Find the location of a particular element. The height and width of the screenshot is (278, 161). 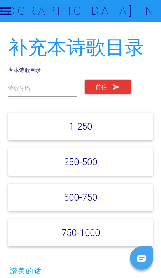

a: 大本诗歌目录 is located at coordinates (25, 70).